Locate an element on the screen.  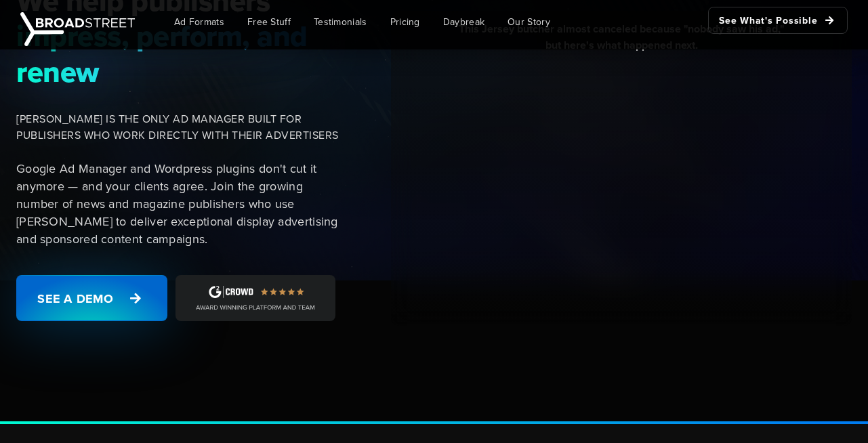
a: See What's Possible is located at coordinates (778, 20).